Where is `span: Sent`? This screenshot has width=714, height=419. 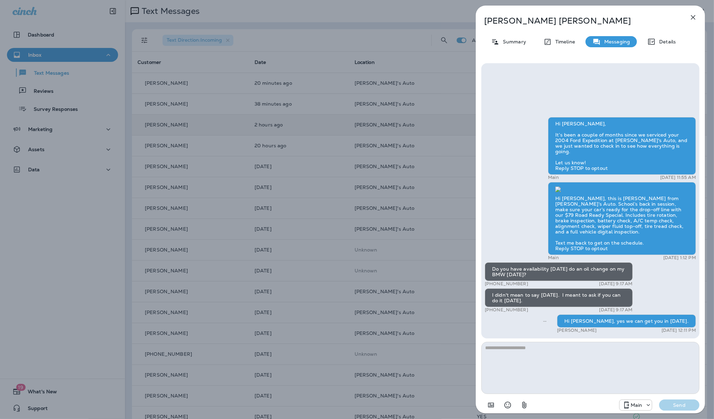 span: Sent is located at coordinates (545, 321).